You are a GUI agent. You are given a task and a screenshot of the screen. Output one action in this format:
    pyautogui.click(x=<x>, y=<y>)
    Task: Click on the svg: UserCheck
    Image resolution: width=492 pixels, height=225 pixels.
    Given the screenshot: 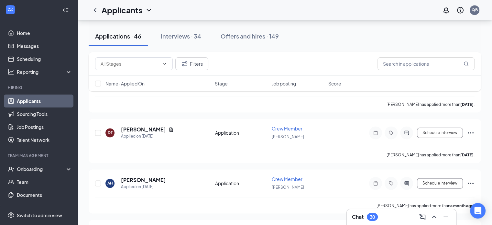 What is the action you would take?
    pyautogui.click(x=11, y=169)
    